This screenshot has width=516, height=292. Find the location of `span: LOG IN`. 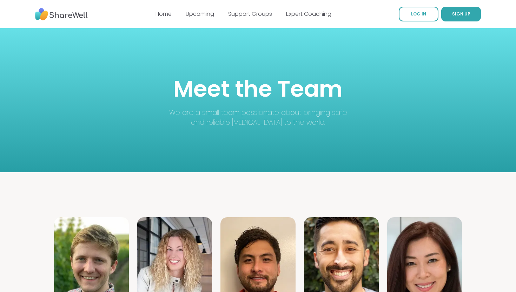

span: LOG IN is located at coordinates (419, 14).